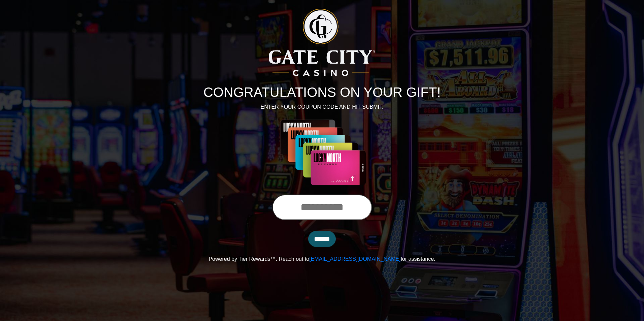 The width and height of the screenshot is (644, 321). I want to click on img: Center Image, so click(322, 153).